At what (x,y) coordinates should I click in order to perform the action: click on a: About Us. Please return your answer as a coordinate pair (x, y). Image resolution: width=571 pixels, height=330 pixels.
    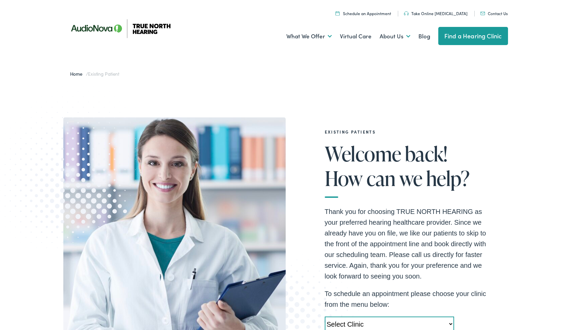
    Looking at the image, I should click on (395, 36).